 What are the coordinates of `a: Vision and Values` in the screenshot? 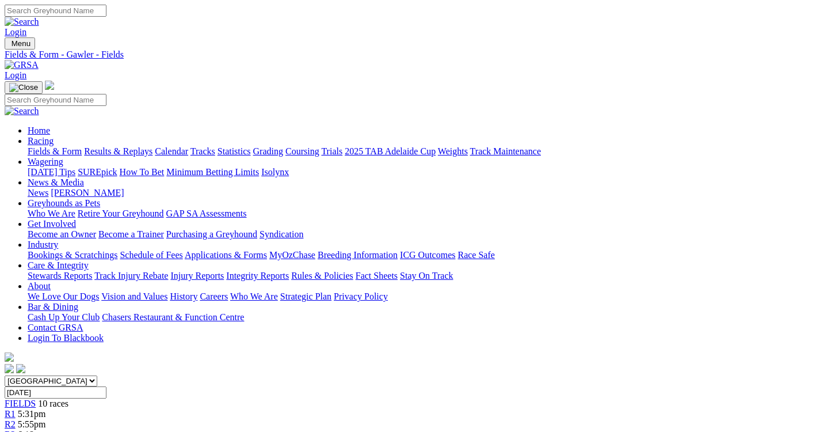 It's located at (134, 296).